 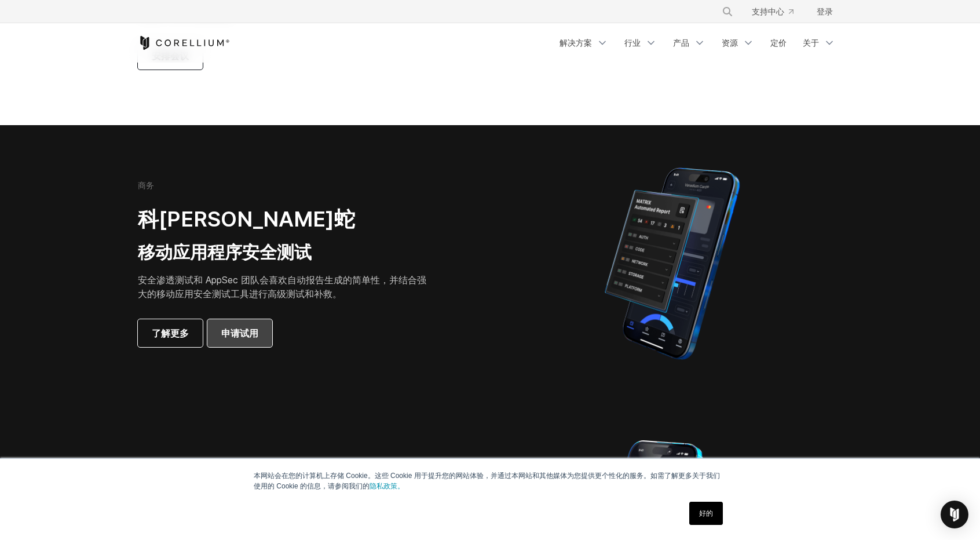 What do you see at coordinates (487, 481) in the screenshot?
I see `font: 本网站会在您的计算机上存储 Cookie。这些 Cookie 用于提升您的网站体验，并通过本网站和其他媒体为您提供更个性化的服务。如需了解更多关于我们使用的 Cookie 的信息，请参阅我们的` at bounding box center [487, 481].